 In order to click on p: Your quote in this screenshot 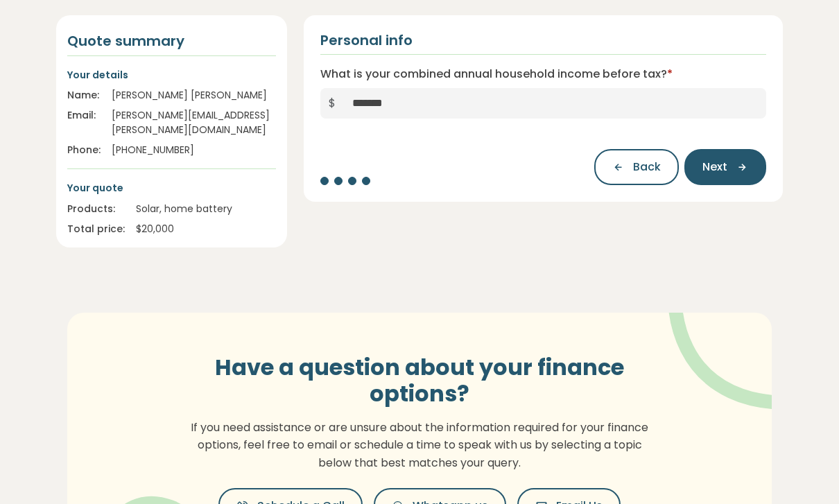, I will do `click(171, 188)`.